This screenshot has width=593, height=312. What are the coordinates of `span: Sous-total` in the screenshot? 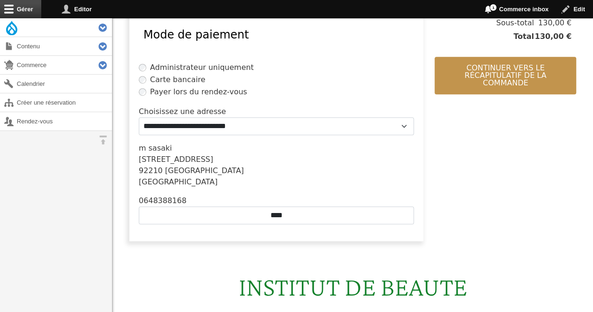 It's located at (515, 23).